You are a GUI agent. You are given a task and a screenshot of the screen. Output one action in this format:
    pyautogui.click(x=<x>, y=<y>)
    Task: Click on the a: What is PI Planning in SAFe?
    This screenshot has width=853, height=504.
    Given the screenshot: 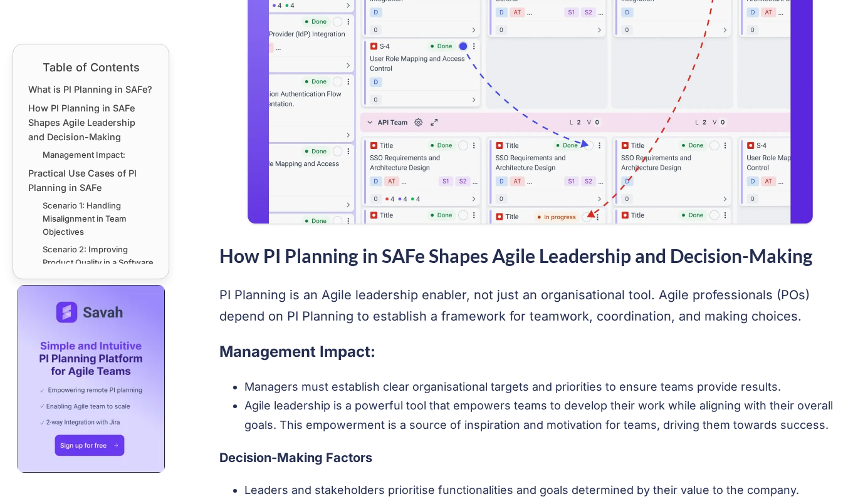 What is the action you would take?
    pyautogui.click(x=91, y=89)
    